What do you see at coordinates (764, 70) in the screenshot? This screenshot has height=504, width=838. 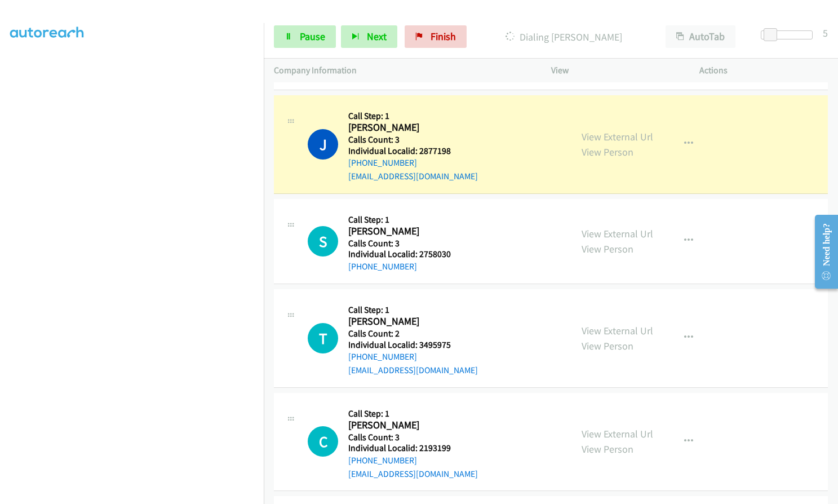 I see `p: Actions` at bounding box center [764, 70].